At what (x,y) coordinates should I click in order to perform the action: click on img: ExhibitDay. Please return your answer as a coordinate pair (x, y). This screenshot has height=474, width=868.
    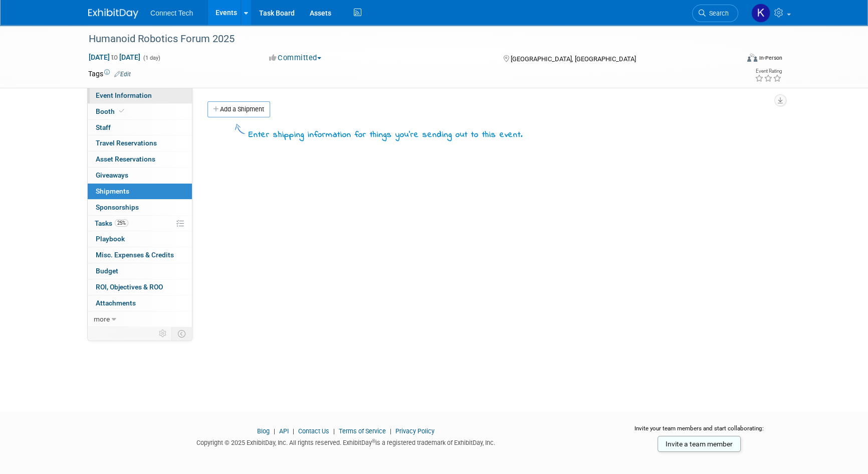
    Looking at the image, I should click on (113, 14).